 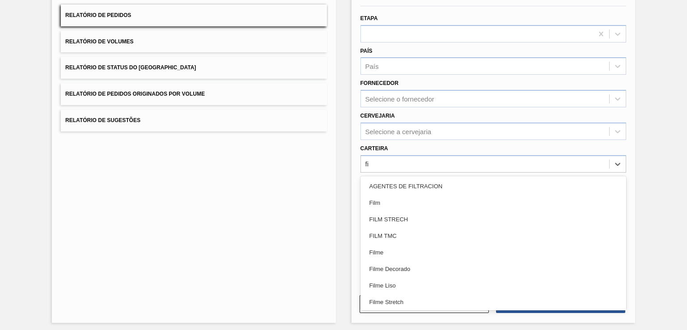 What do you see at coordinates (493, 219) in the screenshot?
I see `div: FILM STRECH` at bounding box center [493, 219].